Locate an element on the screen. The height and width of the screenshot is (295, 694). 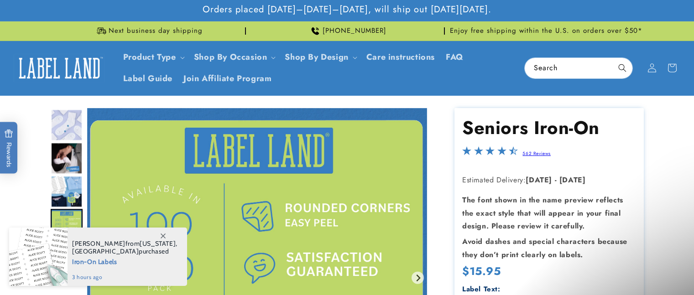
span: Label Guide is located at coordinates (148, 79).